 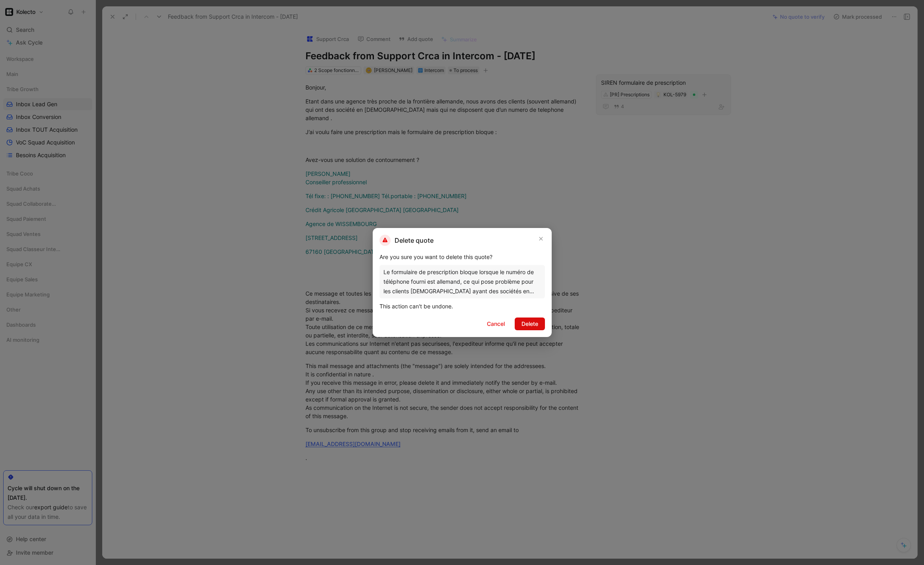 What do you see at coordinates (407, 240) in the screenshot?
I see `h2: Delete quote` at bounding box center [407, 240].